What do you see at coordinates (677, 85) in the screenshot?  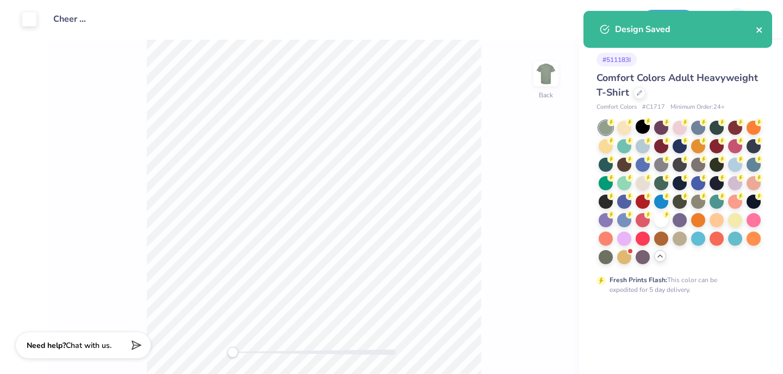 I see `span: Comfort Colors Adult Heavyweight T-Shirt` at bounding box center [677, 85].